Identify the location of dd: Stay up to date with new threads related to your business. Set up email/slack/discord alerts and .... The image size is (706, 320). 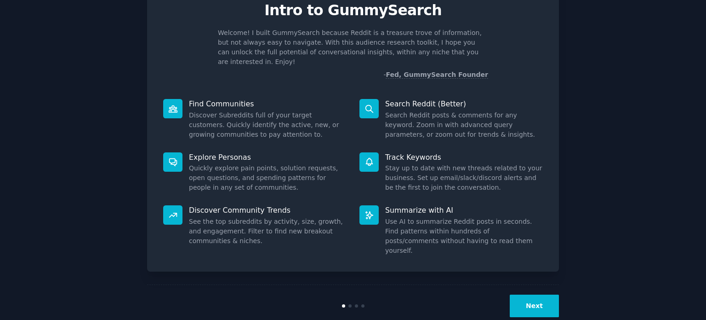
(464, 177).